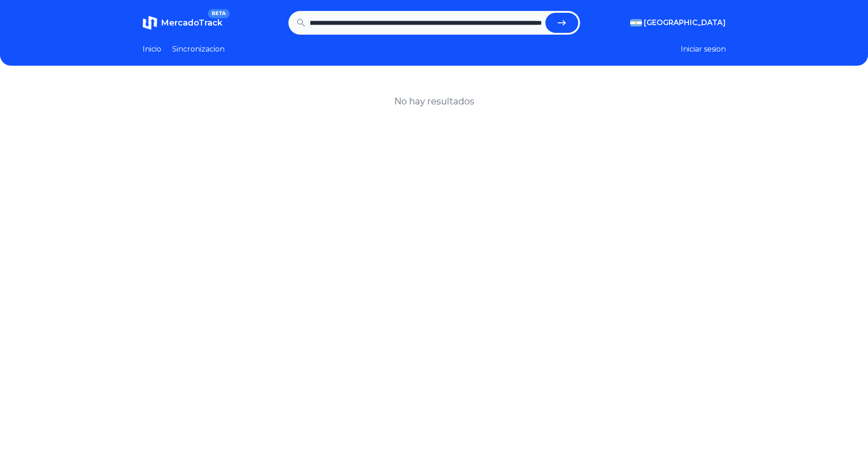 The width and height of the screenshot is (868, 453). I want to click on button: Iniciar sesion, so click(703, 49).